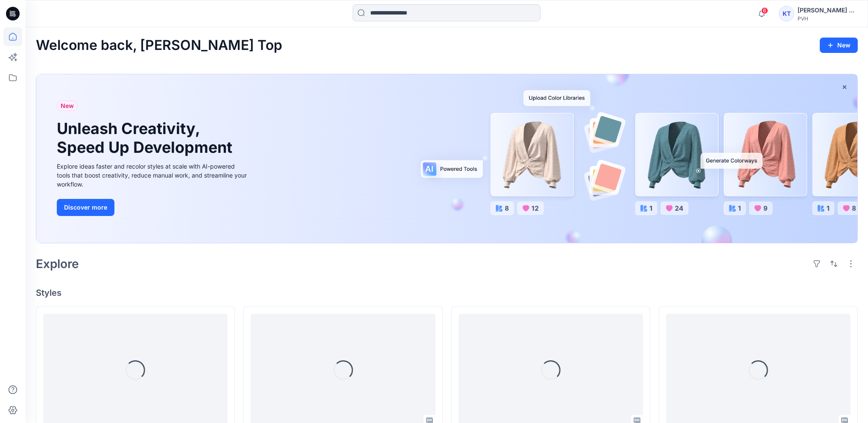 The width and height of the screenshot is (868, 423). What do you see at coordinates (838, 45) in the screenshot?
I see `button: New` at bounding box center [838, 45].